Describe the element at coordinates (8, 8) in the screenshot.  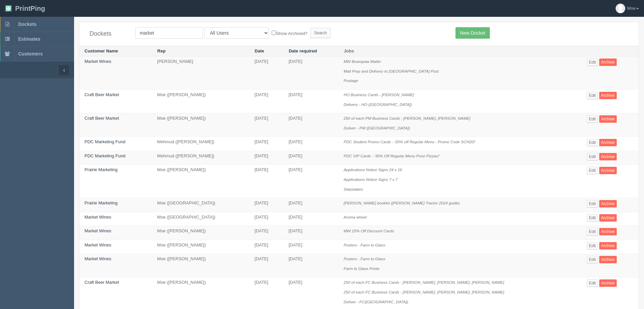
I see `img: logo-3e63b451c926e2ac314895c53de4908e5d424f24456219fb08d385ab2e579770.png` at that location.